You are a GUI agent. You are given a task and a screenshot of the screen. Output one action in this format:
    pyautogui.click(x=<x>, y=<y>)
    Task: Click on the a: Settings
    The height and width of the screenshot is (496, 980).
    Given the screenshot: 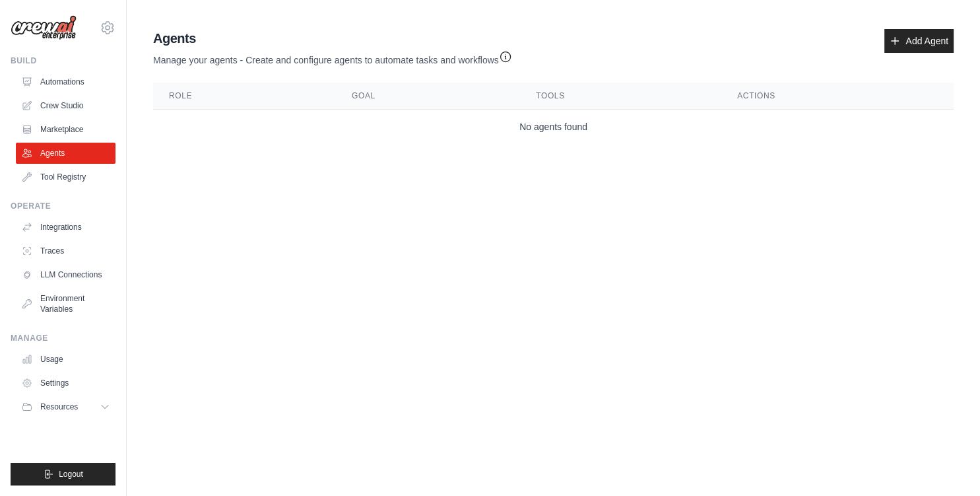 What is the action you would take?
    pyautogui.click(x=66, y=383)
    